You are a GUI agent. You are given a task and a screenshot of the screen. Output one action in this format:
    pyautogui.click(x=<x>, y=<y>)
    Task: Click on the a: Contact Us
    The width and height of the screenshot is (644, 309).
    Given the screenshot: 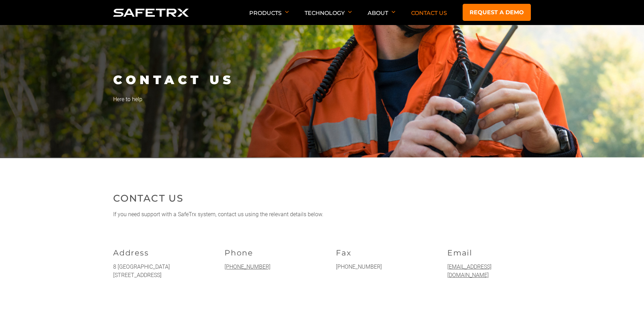 What is the action you would take?
    pyautogui.click(x=429, y=13)
    